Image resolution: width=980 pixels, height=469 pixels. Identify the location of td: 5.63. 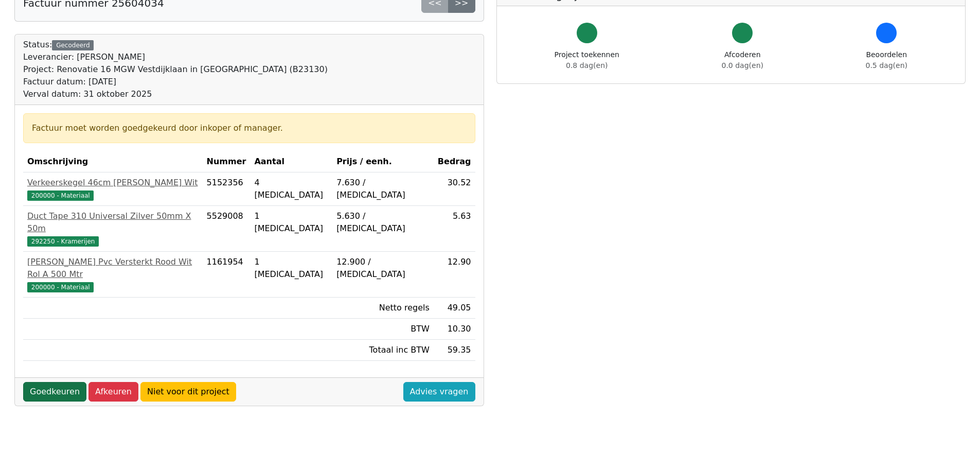
(455, 228).